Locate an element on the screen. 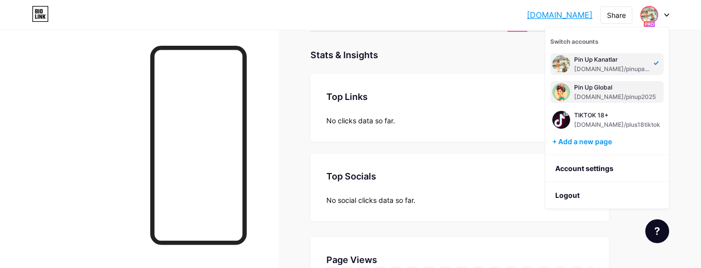 This screenshot has width=701, height=268. div: Stats & Insights is located at coordinates (344, 55).